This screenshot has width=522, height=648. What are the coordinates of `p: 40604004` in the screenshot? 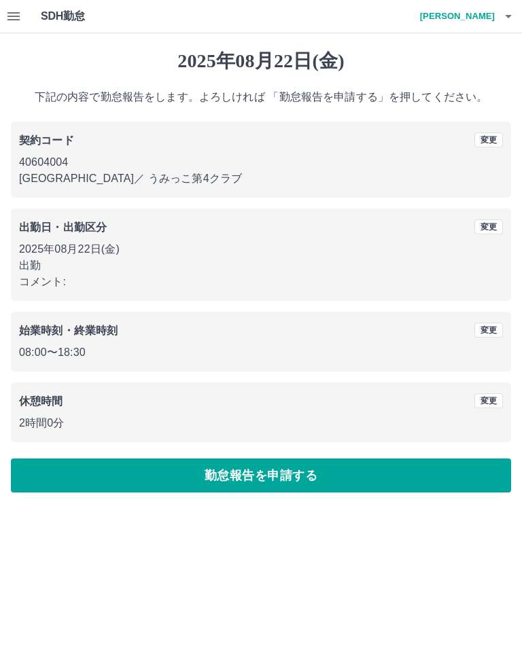 It's located at (261, 162).